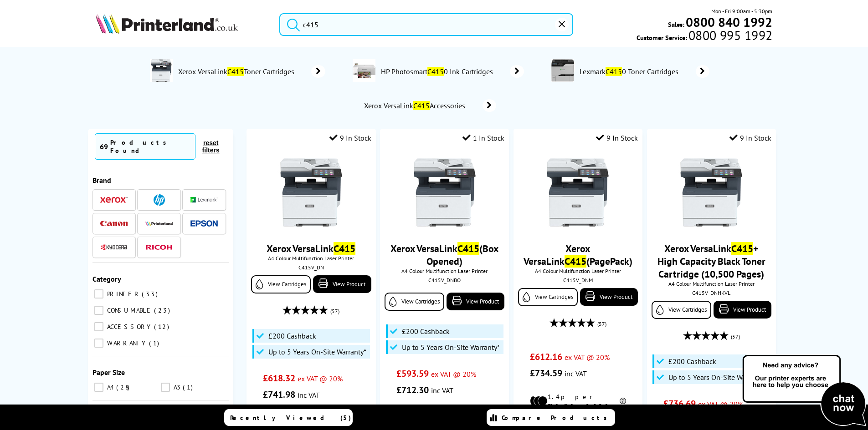  I want to click on a: Xerox VersaLinkC415(Box Opened), so click(444, 254).